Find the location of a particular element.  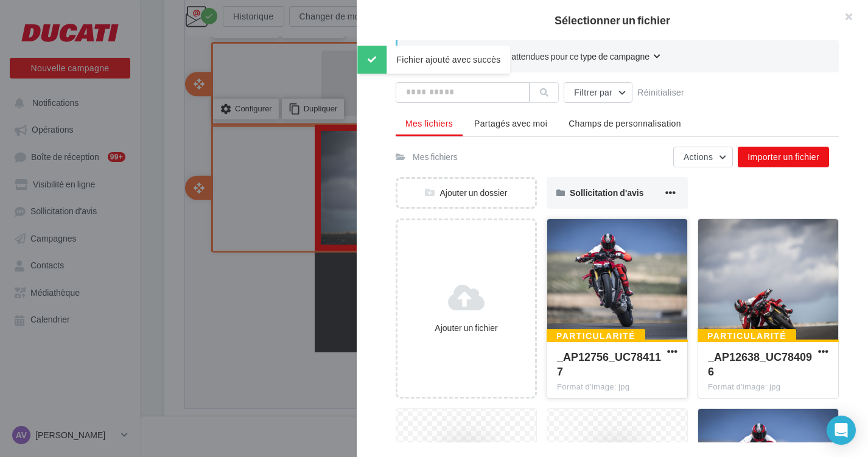

div: Ajouter un fichier is located at coordinates (466, 328).